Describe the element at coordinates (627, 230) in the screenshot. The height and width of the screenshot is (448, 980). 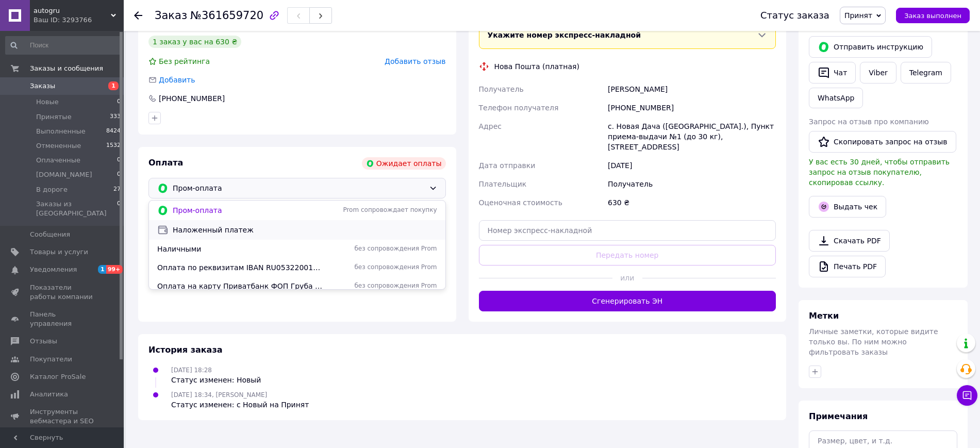
I see `input: Номер экспресс-накладной` at that location.